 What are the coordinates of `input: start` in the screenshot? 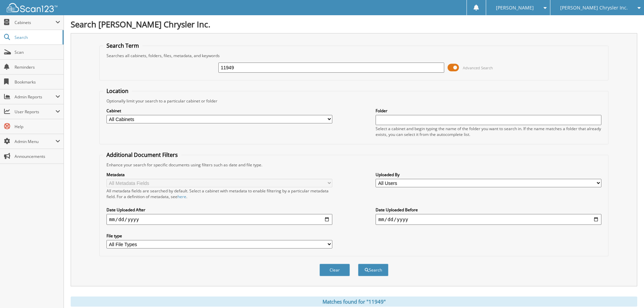 It's located at (220, 220).